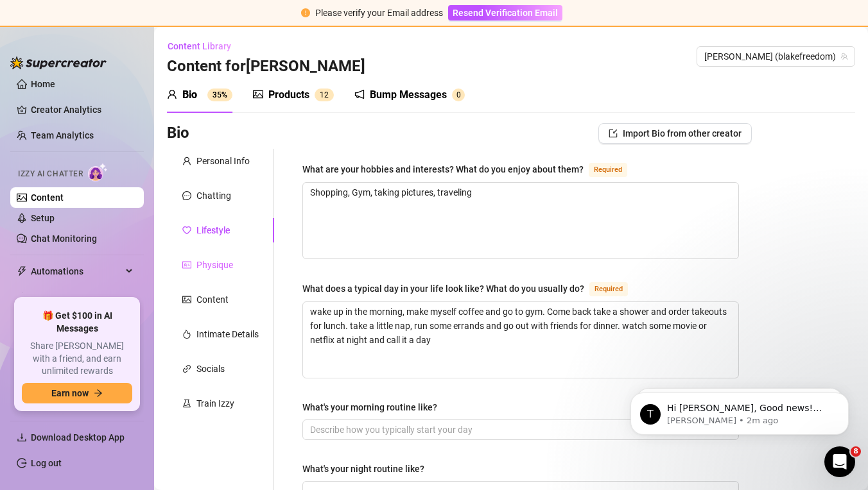 This screenshot has height=490, width=868. Describe the element at coordinates (213, 230) in the screenshot. I see `div: Lifestyle` at that location.